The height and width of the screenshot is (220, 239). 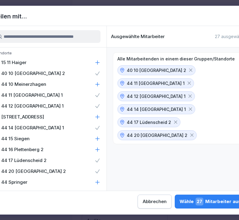 I want to click on p: Alle Mitarbeitenden in einem dieser Gruppen/Standorte, so click(x=176, y=59).